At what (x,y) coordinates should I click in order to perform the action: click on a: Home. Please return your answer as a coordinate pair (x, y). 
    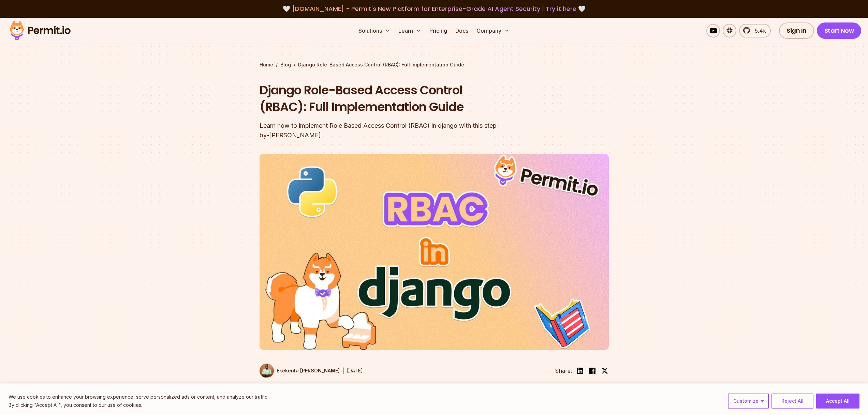
    Looking at the image, I should click on (267, 65).